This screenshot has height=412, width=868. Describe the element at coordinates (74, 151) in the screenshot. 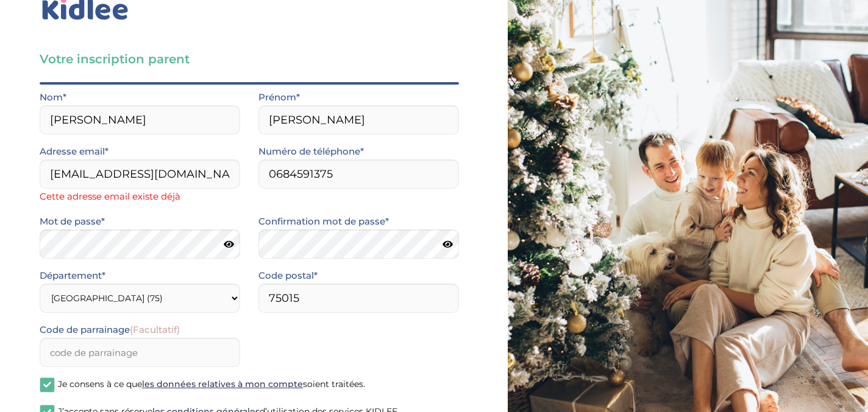

I see `label: Adresse email*` at that location.